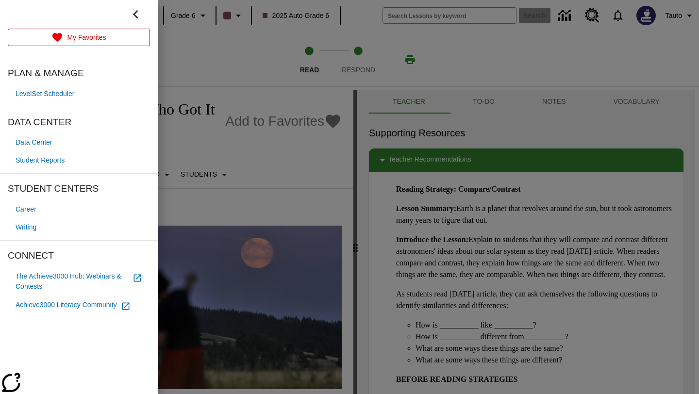 The image size is (699, 394). What do you see at coordinates (79, 209) in the screenshot?
I see `a: Career` at bounding box center [79, 209].